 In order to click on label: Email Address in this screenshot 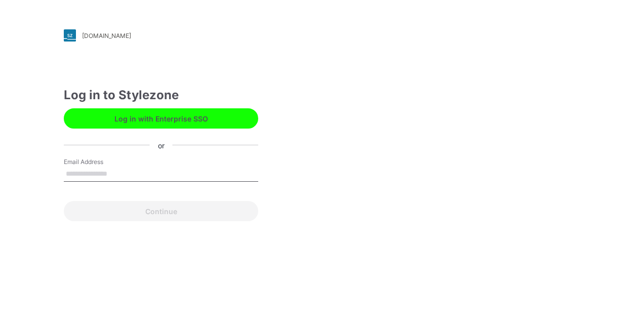, I will do `click(100, 162)`.